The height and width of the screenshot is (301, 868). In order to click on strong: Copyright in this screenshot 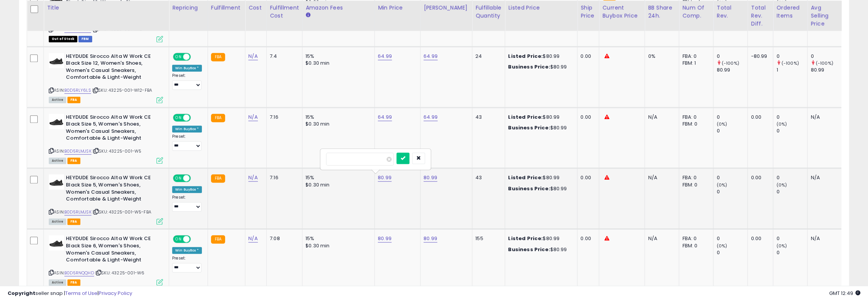, I will do `click(22, 293)`.